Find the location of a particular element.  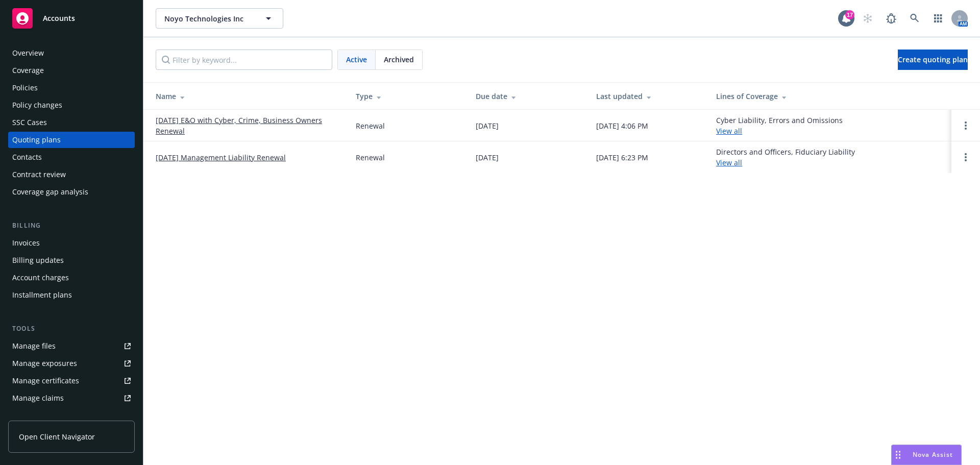

a: Overview is located at coordinates (71, 53).